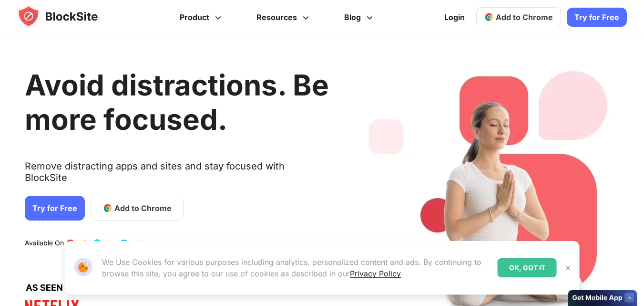 The height and width of the screenshot is (306, 644). Describe the element at coordinates (44, 243) in the screenshot. I see `text: Available On` at that location.